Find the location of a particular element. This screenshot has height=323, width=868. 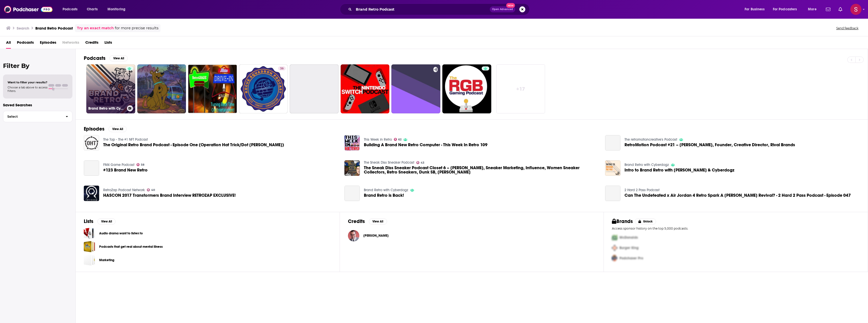

span: 43 is located at coordinates (422, 163).